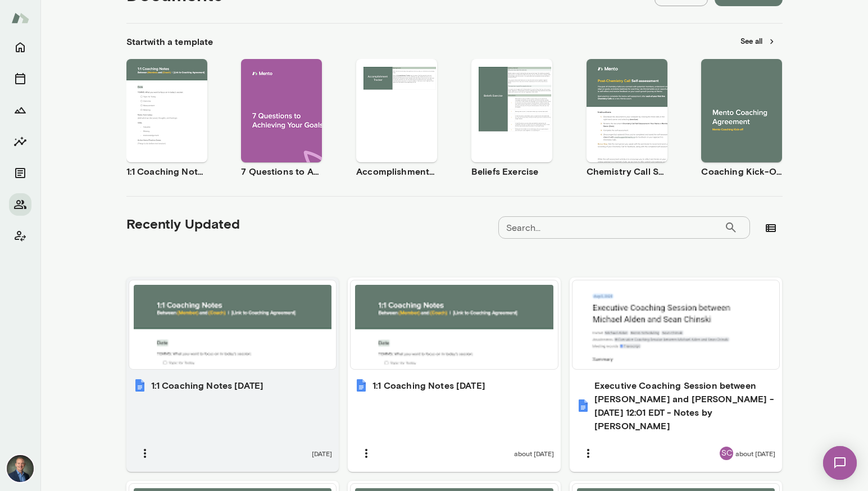 This screenshot has height=491, width=868. What do you see at coordinates (281, 172) in the screenshot?
I see `h6: 7 Questions to Achieving Your Goals` at bounding box center [281, 172].